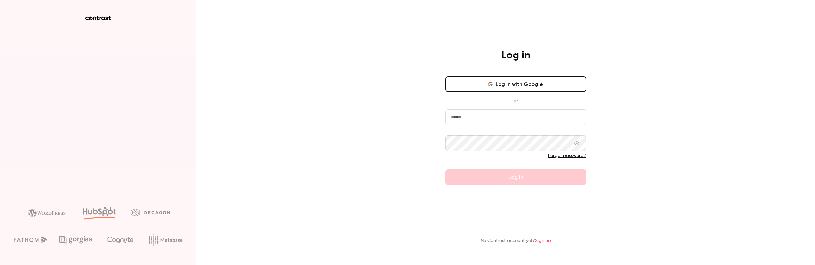 This screenshot has height=265, width=815. I want to click on span: or, so click(516, 100).